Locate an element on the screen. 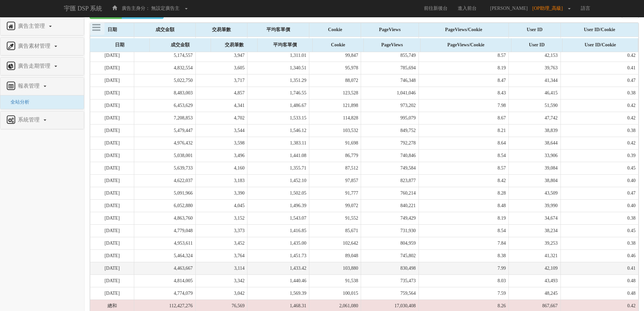 This screenshot has width=644, height=311. div: Cookie is located at coordinates (338, 45).